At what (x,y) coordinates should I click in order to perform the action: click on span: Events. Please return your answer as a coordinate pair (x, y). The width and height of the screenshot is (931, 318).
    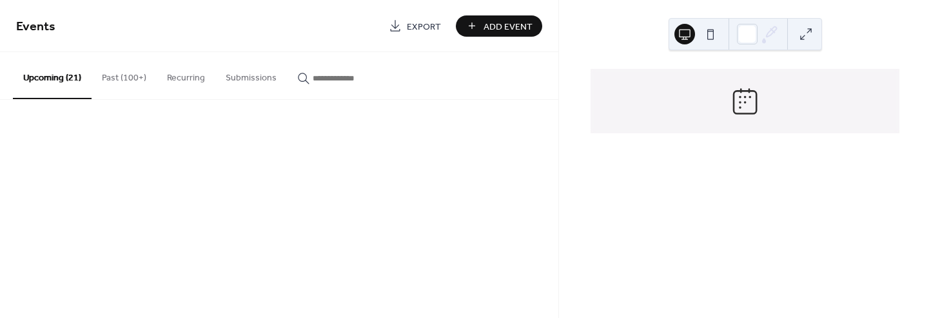
    Looking at the image, I should click on (35, 26).